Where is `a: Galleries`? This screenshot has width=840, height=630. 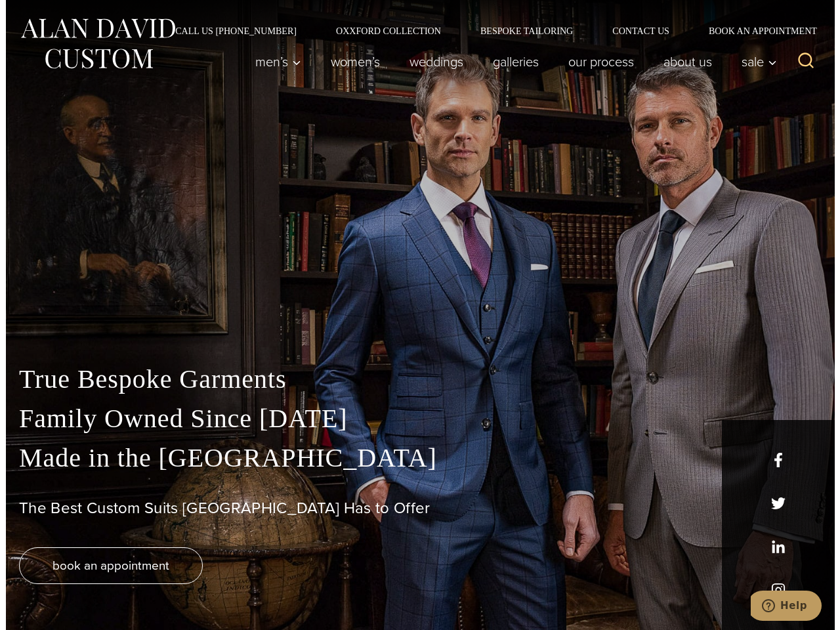 a: Galleries is located at coordinates (510, 62).